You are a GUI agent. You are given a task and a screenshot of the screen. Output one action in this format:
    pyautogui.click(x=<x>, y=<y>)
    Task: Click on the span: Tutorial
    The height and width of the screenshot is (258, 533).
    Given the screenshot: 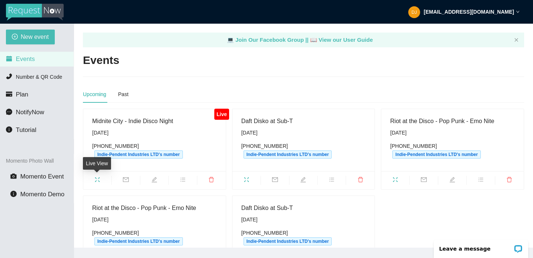 What is the action you would take?
    pyautogui.click(x=26, y=130)
    